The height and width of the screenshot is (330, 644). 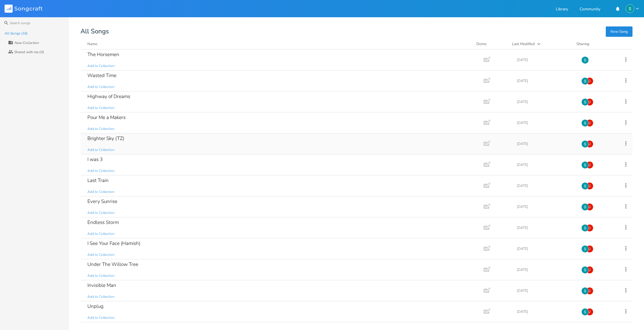 I want to click on button: Name, so click(x=278, y=44).